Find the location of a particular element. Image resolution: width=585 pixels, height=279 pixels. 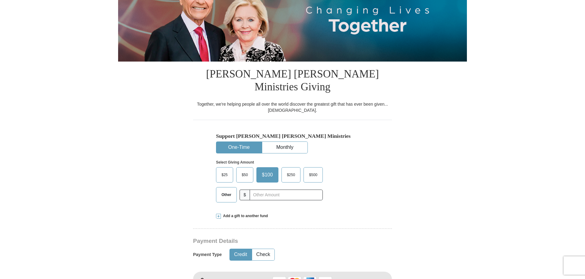

span: $250 is located at coordinates (291, 175).